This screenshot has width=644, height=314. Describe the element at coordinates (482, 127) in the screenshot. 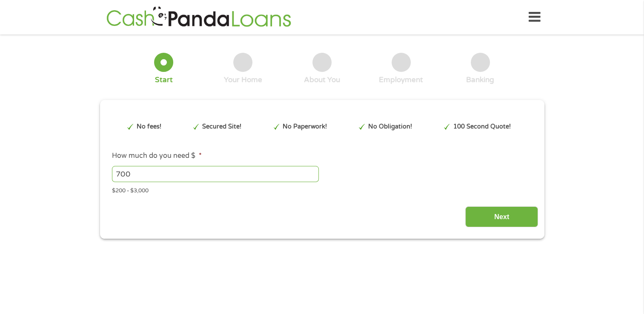

I see `p: 100 Second Quote!` at that location.